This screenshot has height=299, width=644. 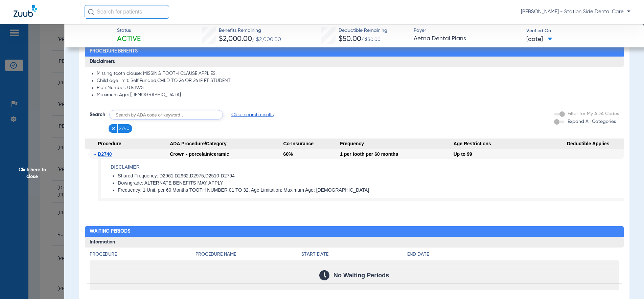 I want to click on span: Aetna Dental Plans, so click(x=467, y=38).